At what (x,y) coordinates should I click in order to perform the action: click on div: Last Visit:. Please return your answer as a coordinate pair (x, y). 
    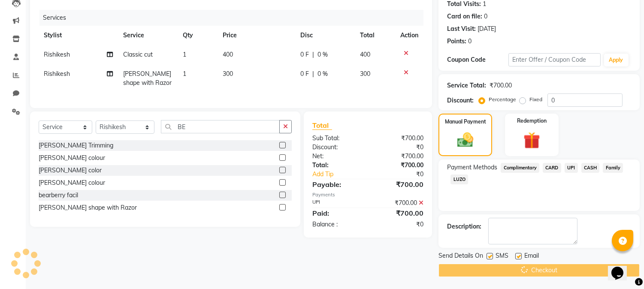
    Looking at the image, I should click on (461, 28).